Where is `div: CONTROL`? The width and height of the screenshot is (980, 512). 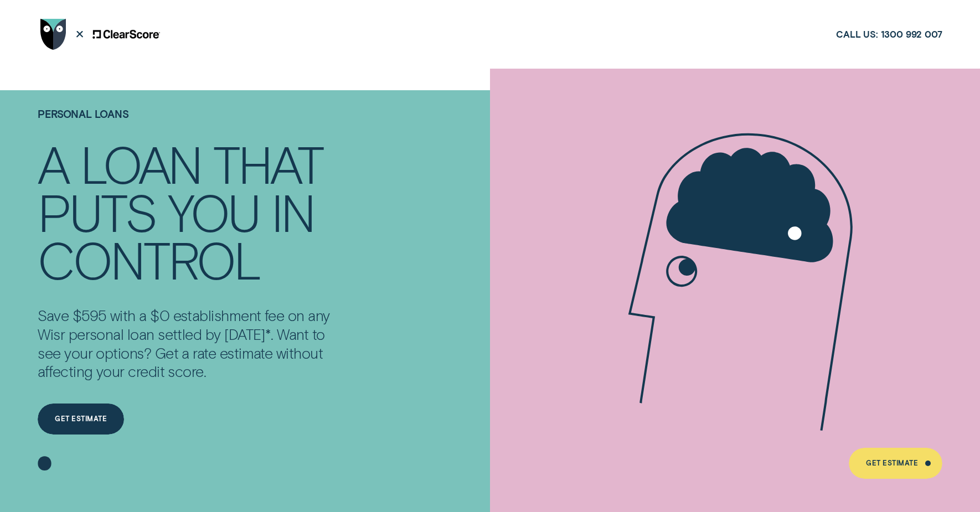
div: CONTROL is located at coordinates (149, 259).